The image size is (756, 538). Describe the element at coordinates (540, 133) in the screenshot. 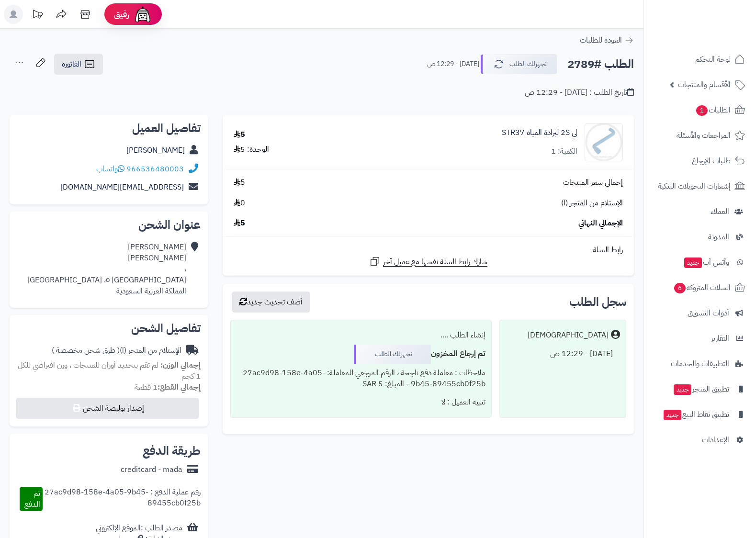

I see `a: لي 2S لبرادة المياه STR37` at that location.